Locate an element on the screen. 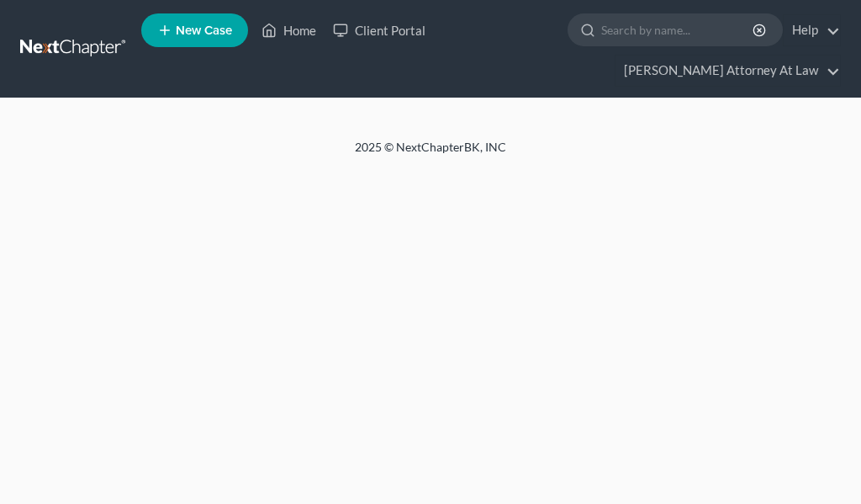 The height and width of the screenshot is (504, 861). a: Client Portal is located at coordinates (379, 30).